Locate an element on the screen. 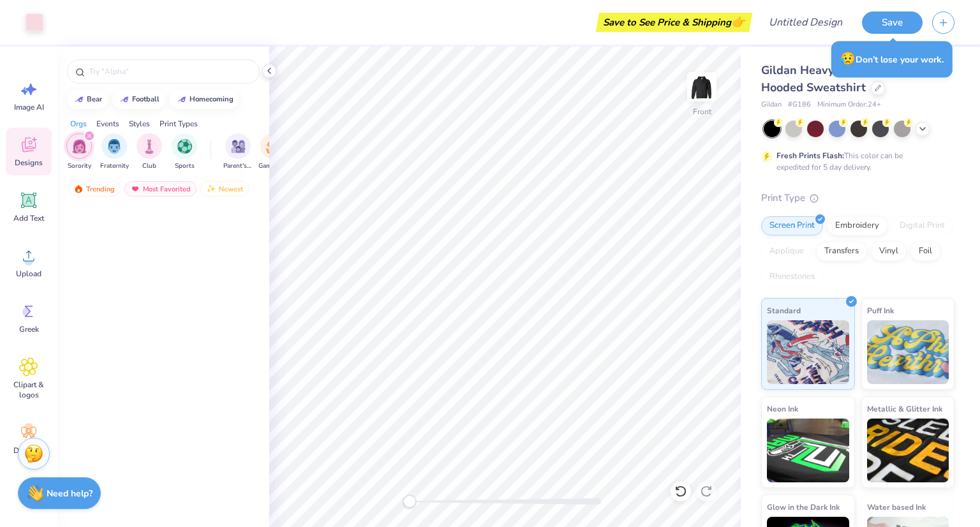 The height and width of the screenshot is (527, 980). div: filter for Sorority is located at coordinates (79, 152).